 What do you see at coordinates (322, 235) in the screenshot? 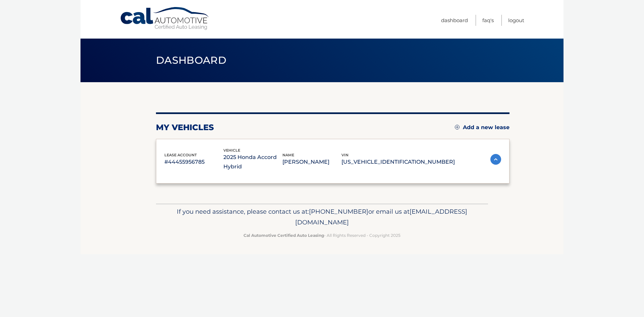
I see `p: - All Rights Reserved - Copyright 2025` at bounding box center [322, 235].